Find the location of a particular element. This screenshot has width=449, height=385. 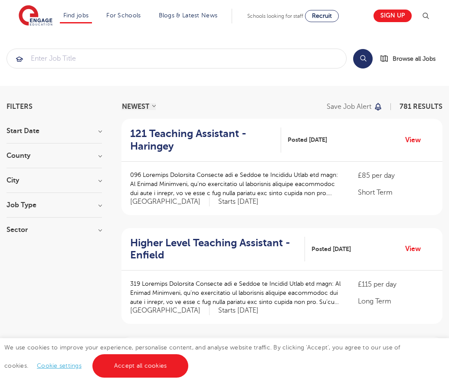

p: £115 per day is located at coordinates (396, 285).